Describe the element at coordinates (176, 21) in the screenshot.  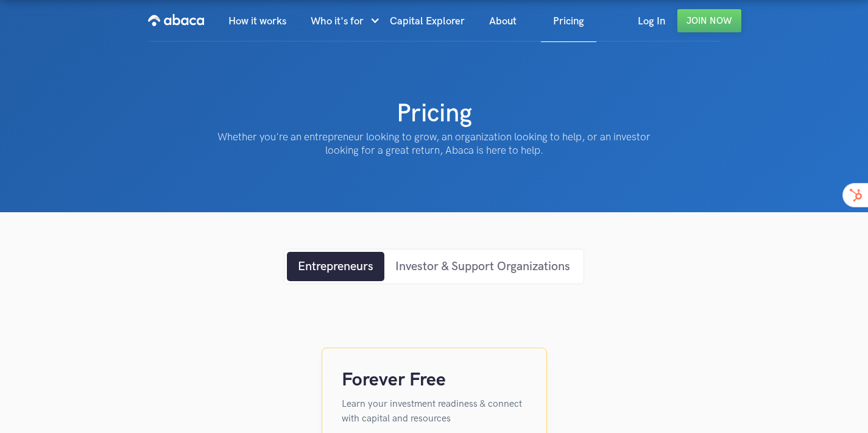
I see `a: home` at that location.